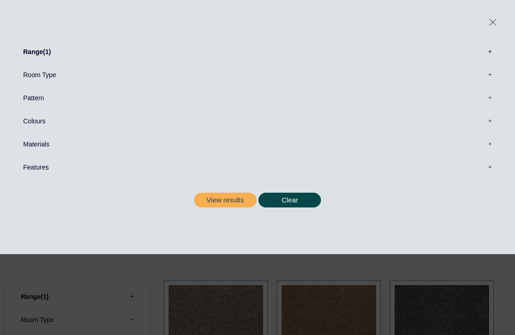  What do you see at coordinates (257, 98) in the screenshot?
I see `label: Pattern` at bounding box center [257, 98].